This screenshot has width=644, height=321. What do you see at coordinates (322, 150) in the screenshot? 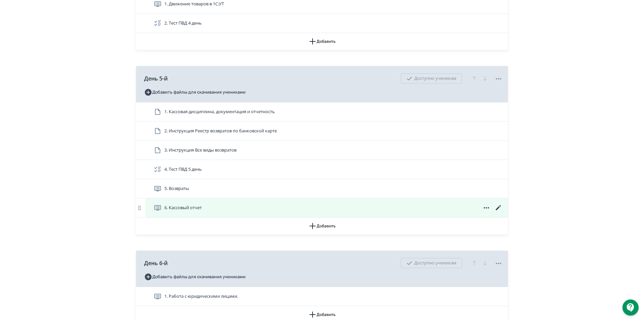
I see `div: 3. Инструкция Все виды возвратов` at bounding box center [322, 150].